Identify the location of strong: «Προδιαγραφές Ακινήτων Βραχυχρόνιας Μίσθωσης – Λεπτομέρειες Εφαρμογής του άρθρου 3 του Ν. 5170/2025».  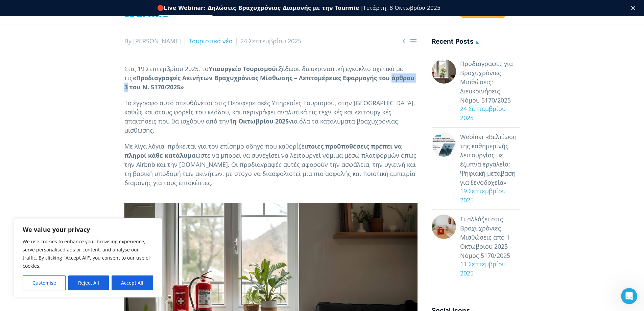
(270, 82).